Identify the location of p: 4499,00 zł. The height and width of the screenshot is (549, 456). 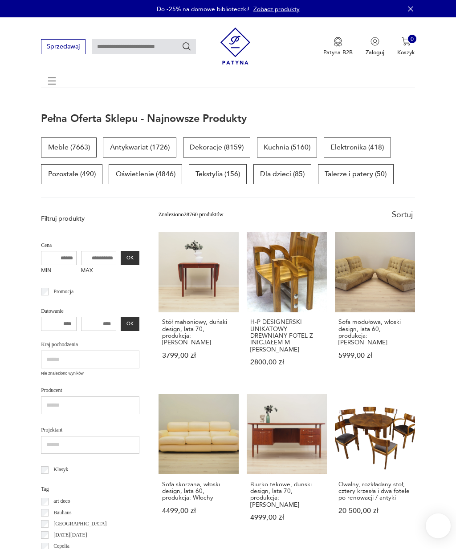
(198, 511).